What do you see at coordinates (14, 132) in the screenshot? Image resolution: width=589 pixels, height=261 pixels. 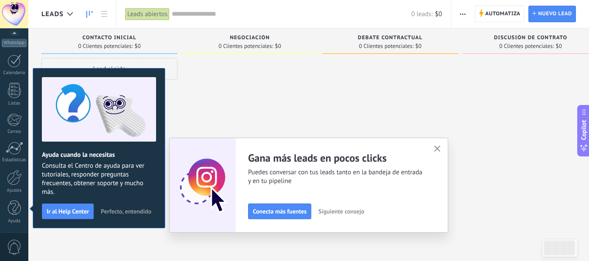 I see `div: Correo` at bounding box center [14, 132].